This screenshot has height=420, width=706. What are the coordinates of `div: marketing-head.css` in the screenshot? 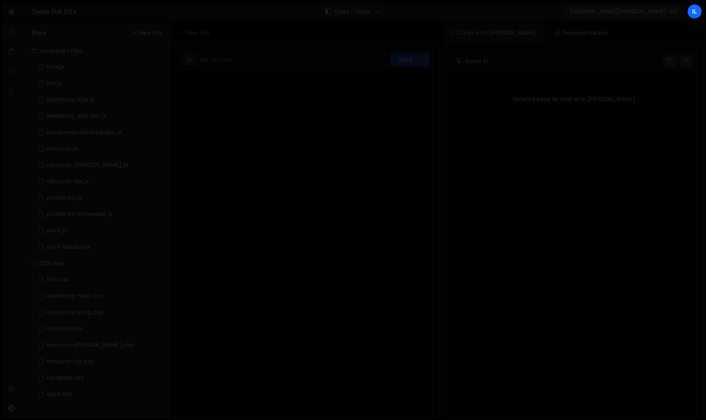 It's located at (74, 296).